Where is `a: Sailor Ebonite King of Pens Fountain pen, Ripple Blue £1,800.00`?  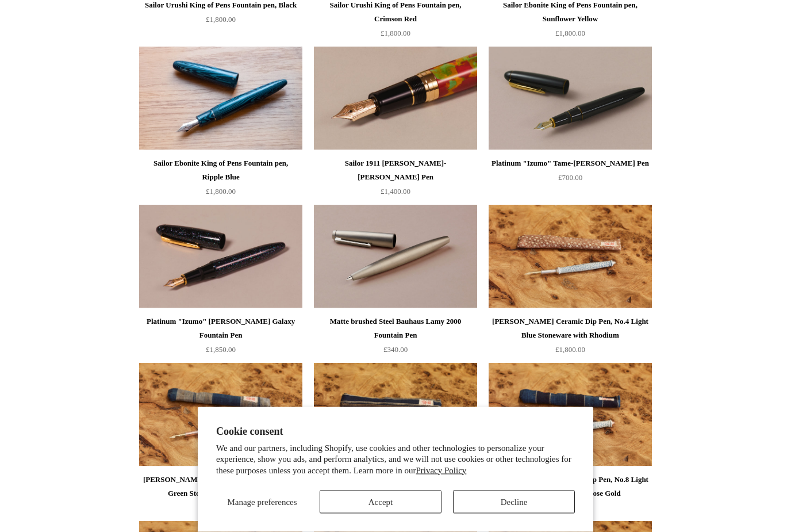
a: Sailor Ebonite King of Pens Fountain pen, Ripple Blue £1,800.00 is located at coordinates (221, 181).